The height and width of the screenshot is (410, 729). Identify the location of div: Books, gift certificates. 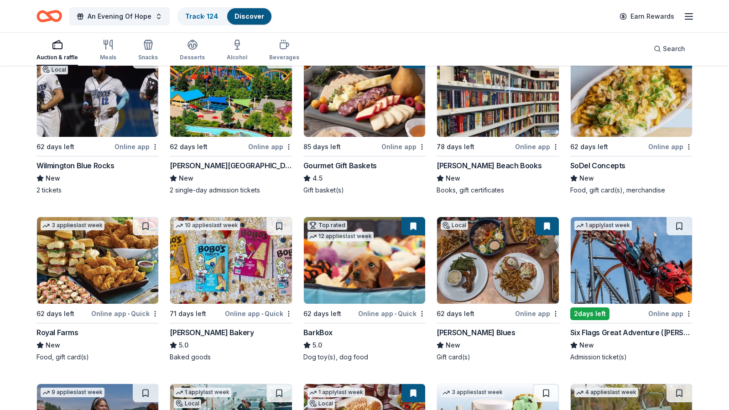
(498, 190).